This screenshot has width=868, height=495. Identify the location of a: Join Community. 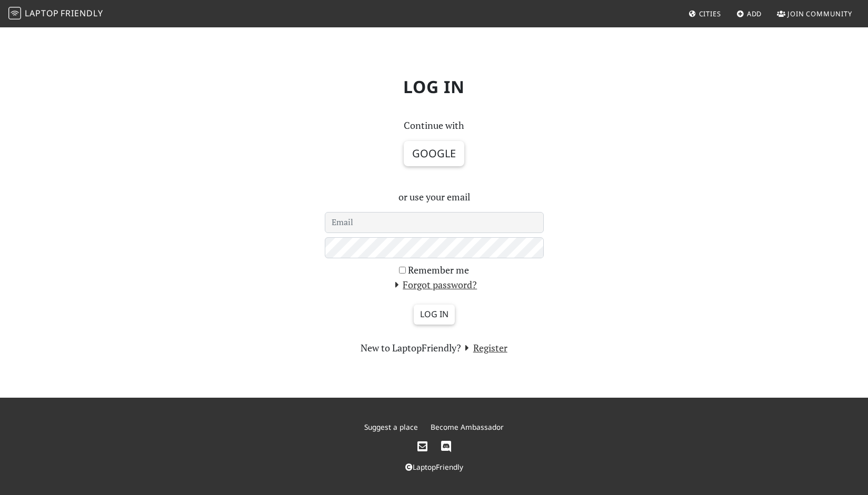
(814, 14).